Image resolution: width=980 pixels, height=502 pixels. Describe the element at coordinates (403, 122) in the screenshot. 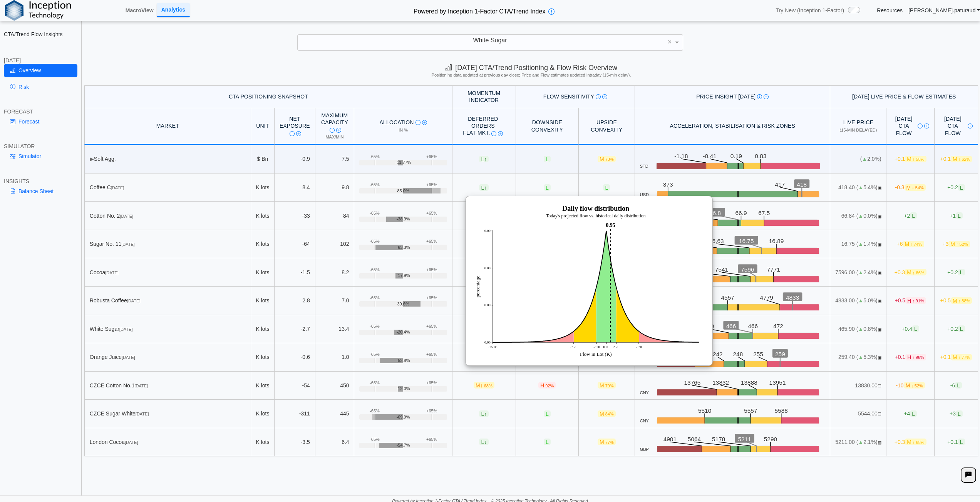

I see `div: Allocation` at that location.